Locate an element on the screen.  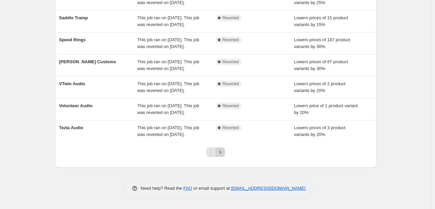
span: Volunteer Audio is located at coordinates (76, 106).